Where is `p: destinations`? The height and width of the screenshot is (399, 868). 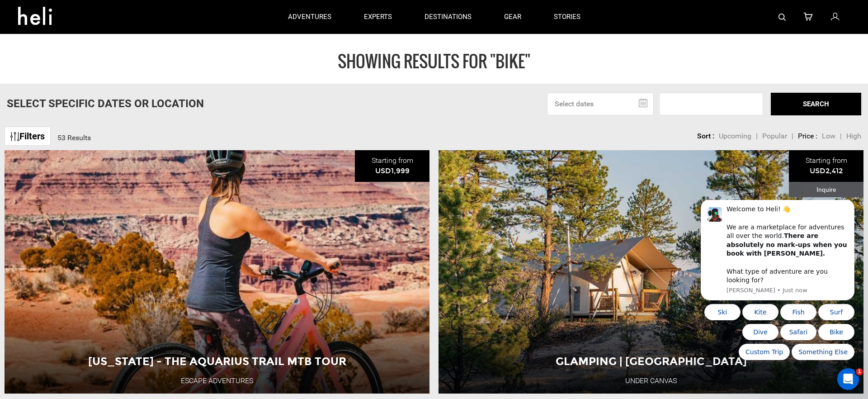 p: destinations is located at coordinates (448, 17).